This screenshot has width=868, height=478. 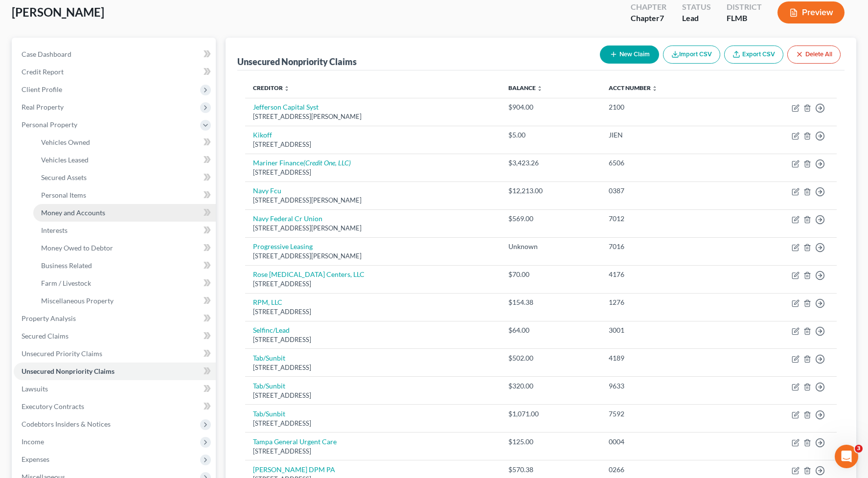 I want to click on div: $64.00, so click(x=550, y=330).